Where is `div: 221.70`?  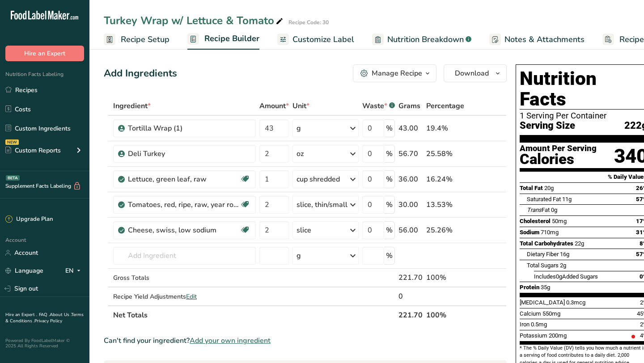 div: 221.70 is located at coordinates (411, 278).